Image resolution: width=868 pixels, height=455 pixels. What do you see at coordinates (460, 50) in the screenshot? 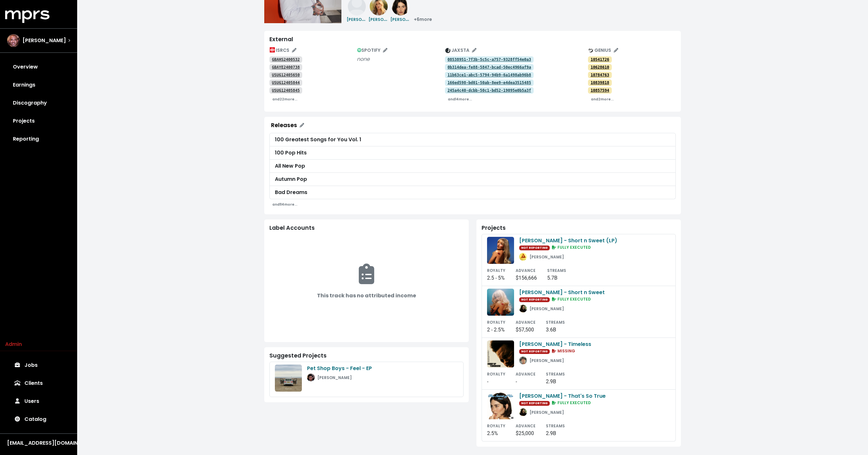
I see `button: Edit jaxsta track identifications` at bounding box center [460, 50].